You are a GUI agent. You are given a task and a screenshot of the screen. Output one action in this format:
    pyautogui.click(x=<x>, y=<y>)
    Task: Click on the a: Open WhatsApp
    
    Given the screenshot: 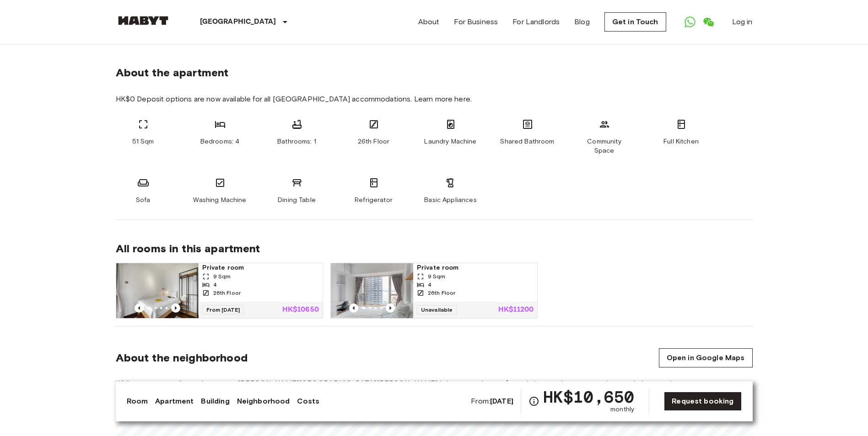 What is the action you would take?
    pyautogui.click(x=690, y=22)
    